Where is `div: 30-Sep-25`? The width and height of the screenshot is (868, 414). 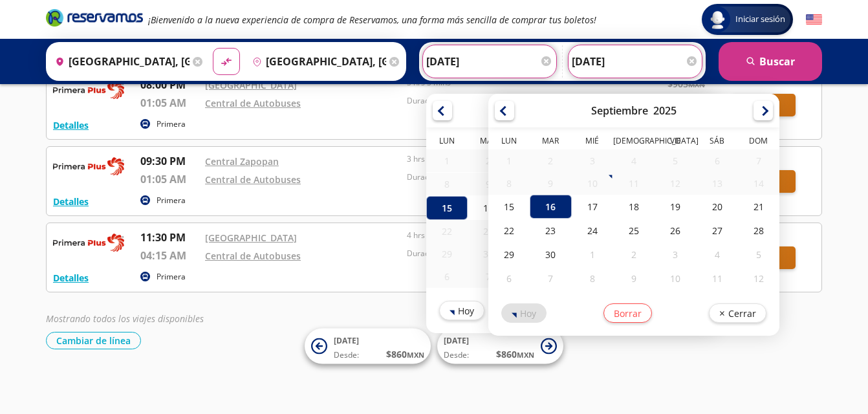 div: 30-Sep-25 is located at coordinates (551, 254).